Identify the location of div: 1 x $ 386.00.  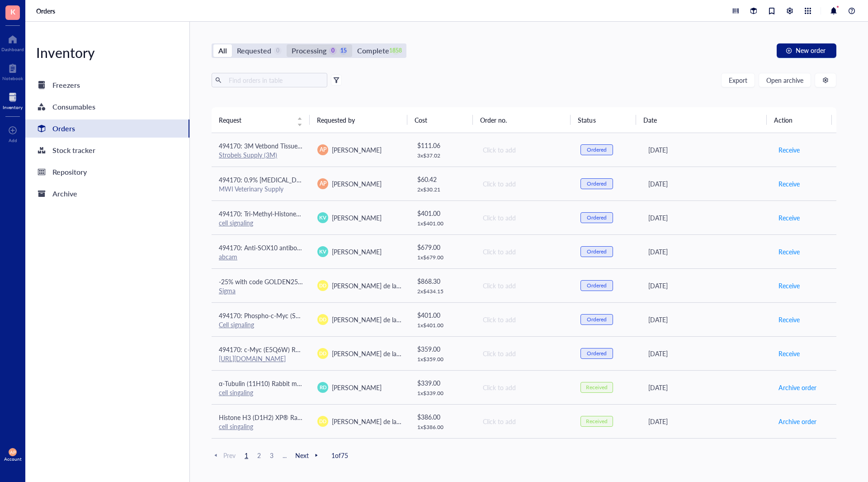
(443, 427).